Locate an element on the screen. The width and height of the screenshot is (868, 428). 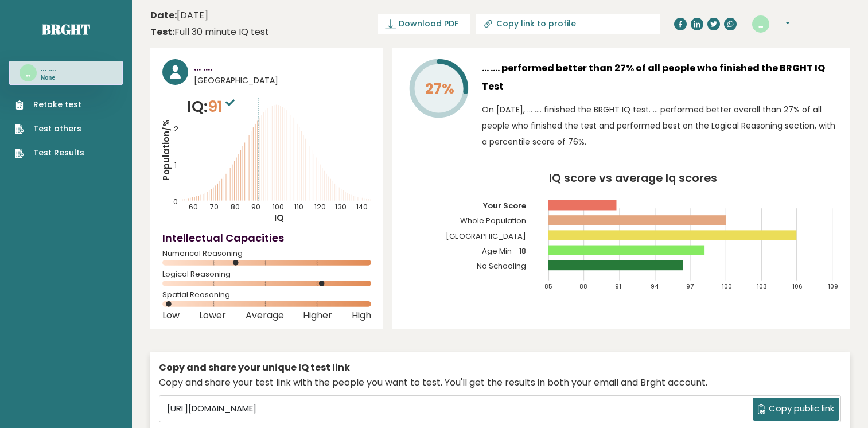
span: Copy public link is located at coordinates (802, 409).